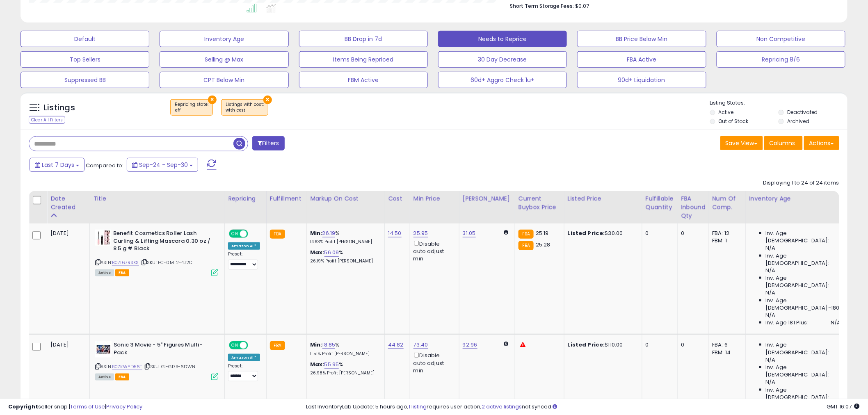 This screenshot has height=415, width=868. What do you see at coordinates (246, 199) in the screenshot?
I see `div: Repricing` at bounding box center [246, 199].